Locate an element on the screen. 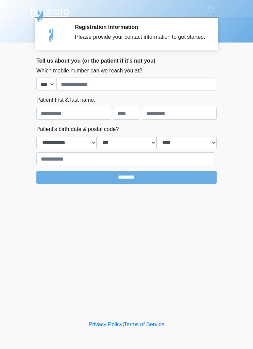  a: Privacy Policy is located at coordinates (106, 324).